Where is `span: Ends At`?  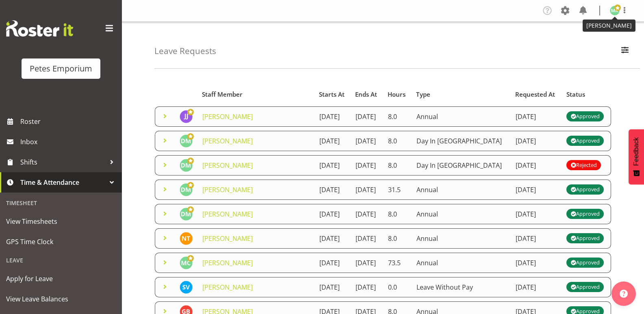
span: Ends At is located at coordinates (366, 94).